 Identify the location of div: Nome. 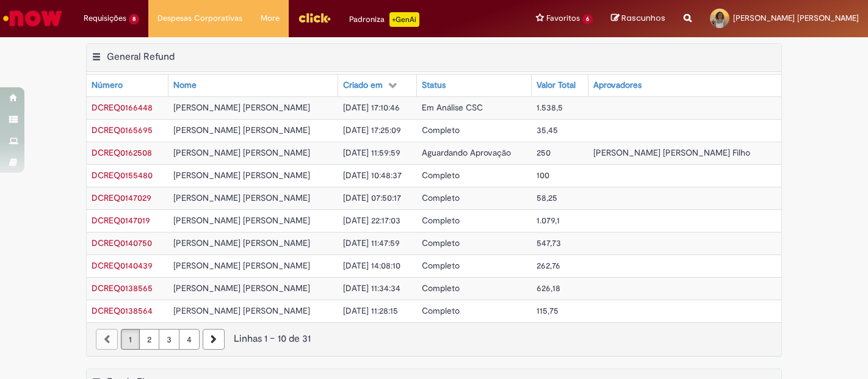
(185, 85).